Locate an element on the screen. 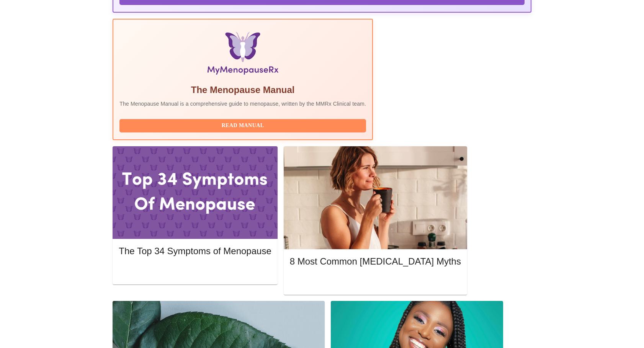  p: The Menopause Manual is a comprehensive guide to menopause, written by the MMRx Clinical team. is located at coordinates (243, 104).